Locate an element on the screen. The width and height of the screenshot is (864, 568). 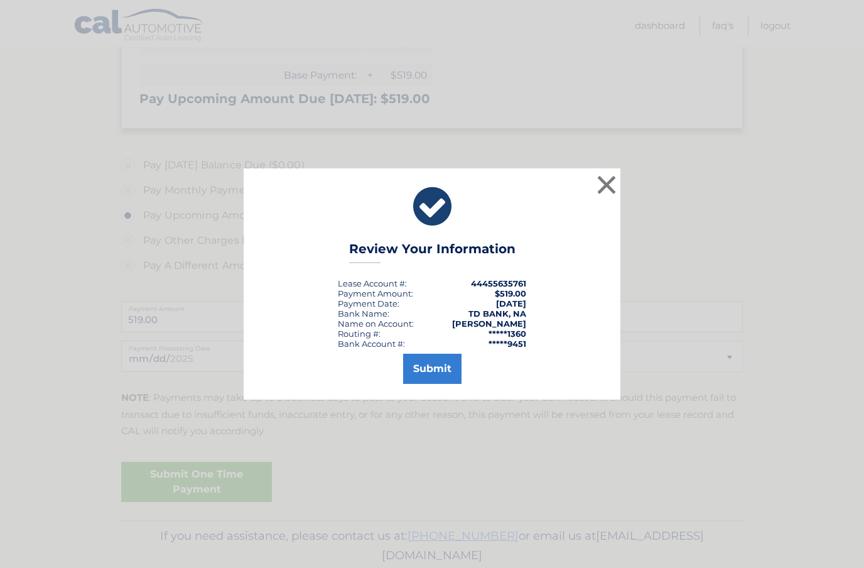
div: Bank Name: is located at coordinates (364, 313).